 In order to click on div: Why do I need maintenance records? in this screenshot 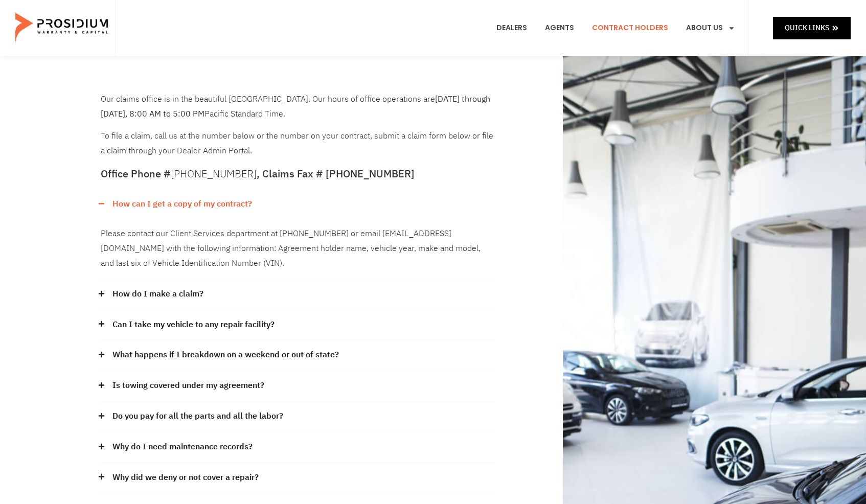, I will do `click(298, 447)`.